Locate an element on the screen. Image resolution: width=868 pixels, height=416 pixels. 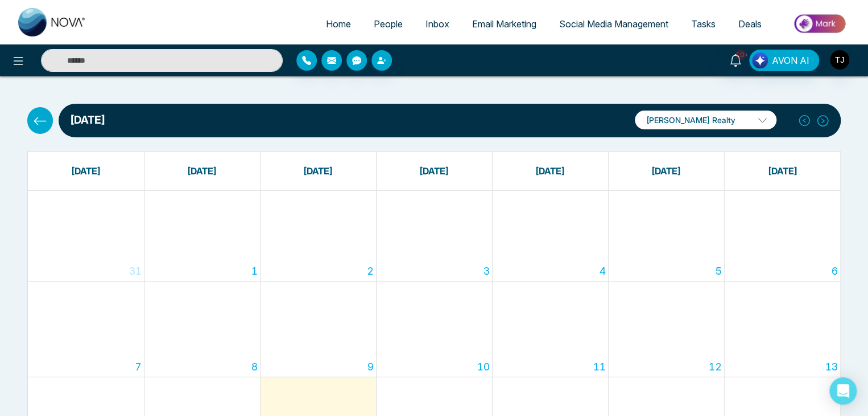
a: People is located at coordinates (388, 24).